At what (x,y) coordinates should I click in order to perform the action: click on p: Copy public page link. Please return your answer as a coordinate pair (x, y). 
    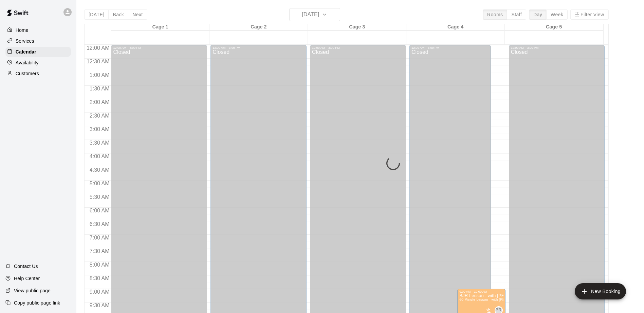
    Looking at the image, I should click on (37, 303).